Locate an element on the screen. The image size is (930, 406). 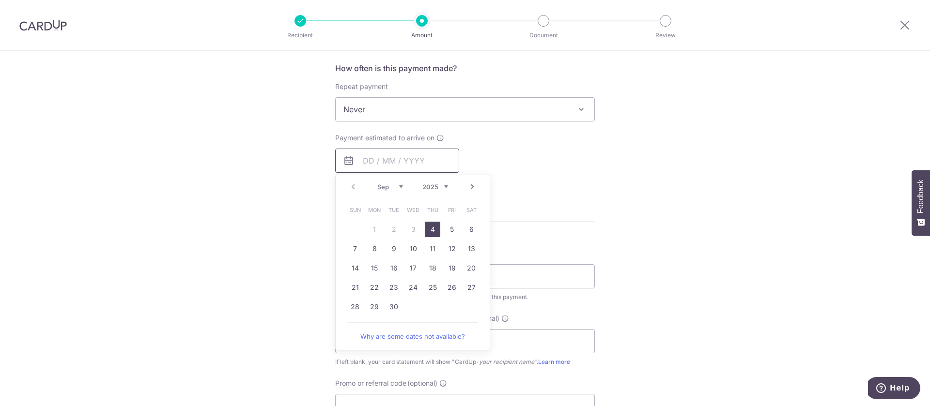
input: DD / MM / YYYY is located at coordinates (397, 161).